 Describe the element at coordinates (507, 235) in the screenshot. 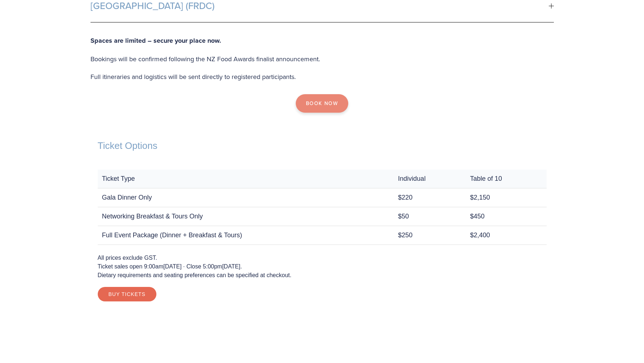

I see `td: $2,400` at that location.